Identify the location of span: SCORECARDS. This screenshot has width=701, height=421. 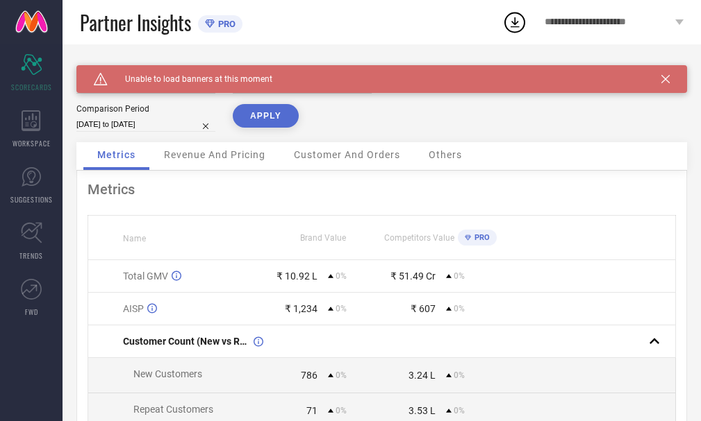
(31, 87).